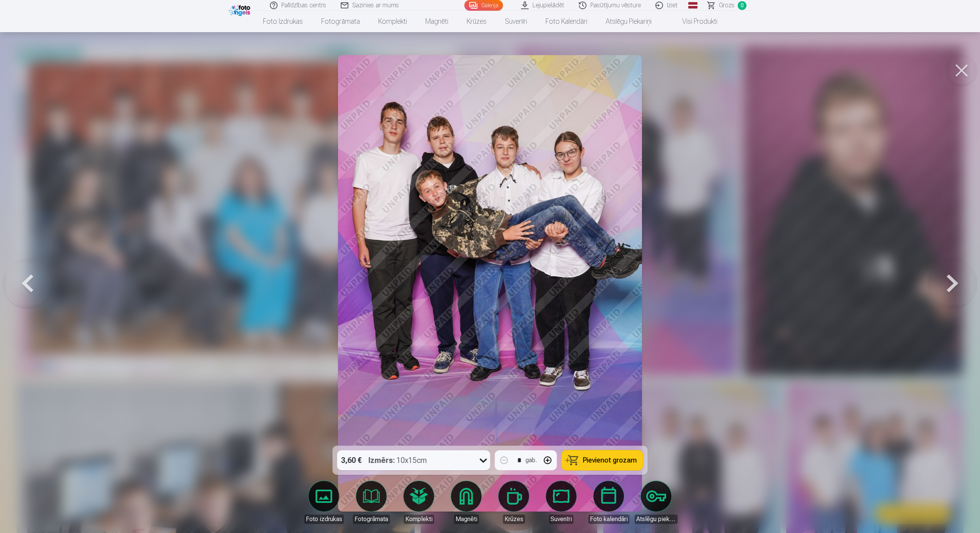 The height and width of the screenshot is (533, 980). Describe the element at coordinates (610, 460) in the screenshot. I see `span: Pievienot grozam` at that location.